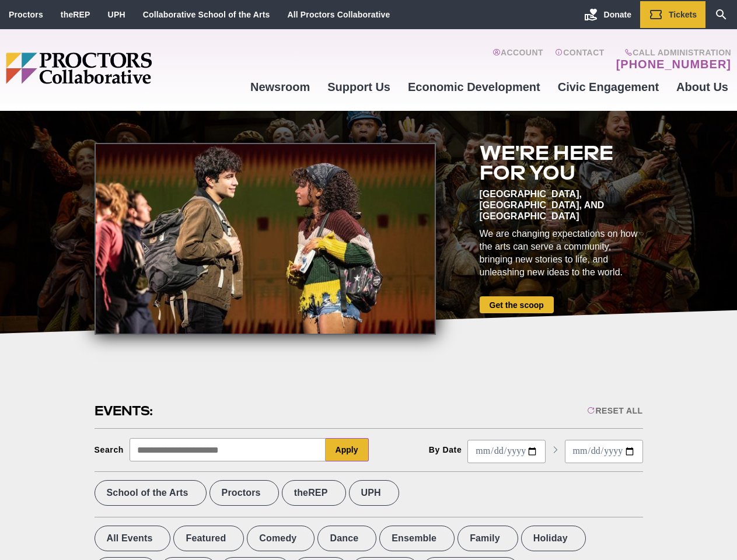 The width and height of the screenshot is (737, 560). I want to click on label: School of the Arts, so click(150, 493).